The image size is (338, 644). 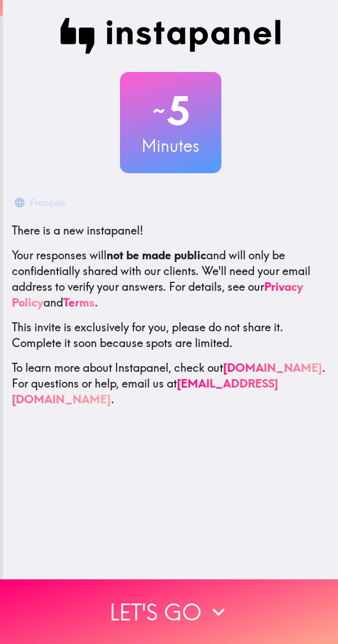 I want to click on b: not be made public, so click(x=156, y=255).